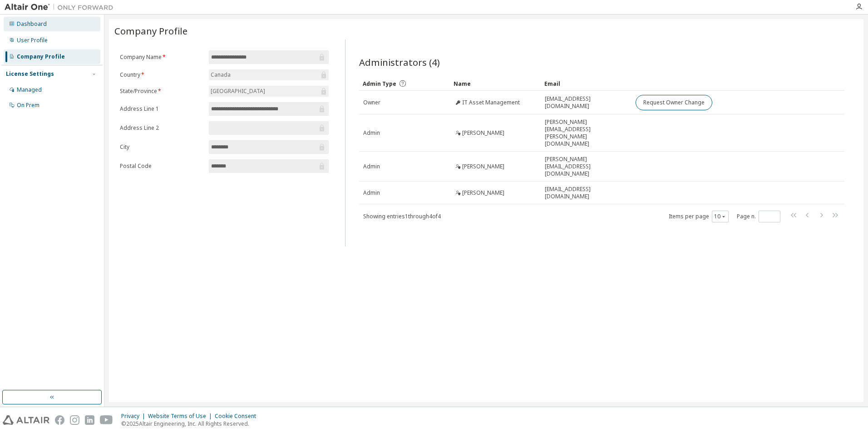 The width and height of the screenshot is (868, 433). What do you see at coordinates (586, 83) in the screenshot?
I see `div: Email` at bounding box center [586, 83].